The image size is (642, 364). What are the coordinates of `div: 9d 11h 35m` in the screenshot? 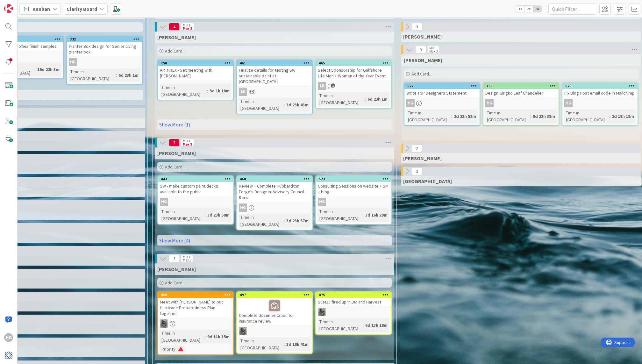 It's located at (219, 336).